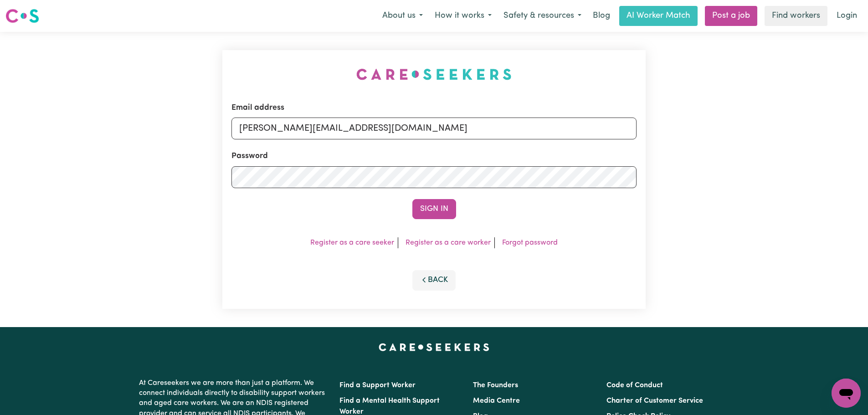 The width and height of the screenshot is (868, 415). I want to click on a: AI Worker Match, so click(658, 16).